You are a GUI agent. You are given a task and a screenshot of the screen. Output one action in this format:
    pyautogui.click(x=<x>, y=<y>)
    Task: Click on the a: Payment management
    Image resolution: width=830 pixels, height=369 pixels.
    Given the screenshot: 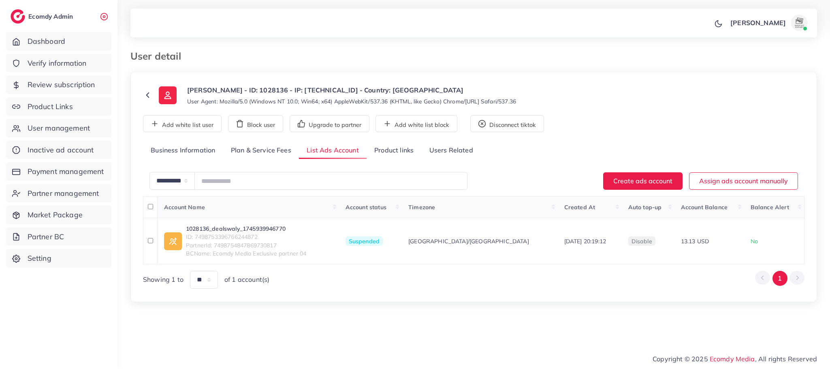 What is the action you would take?
    pyautogui.click(x=59, y=171)
    